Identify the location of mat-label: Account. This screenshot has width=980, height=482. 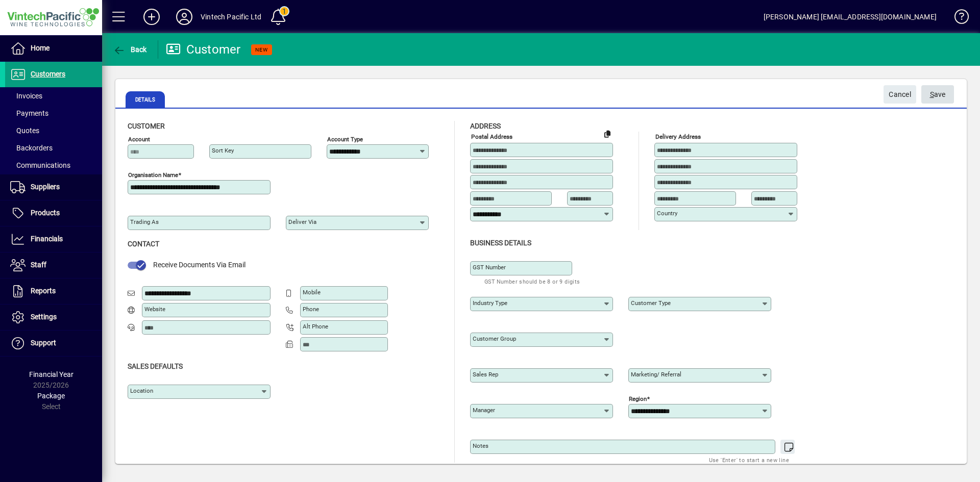
(139, 139).